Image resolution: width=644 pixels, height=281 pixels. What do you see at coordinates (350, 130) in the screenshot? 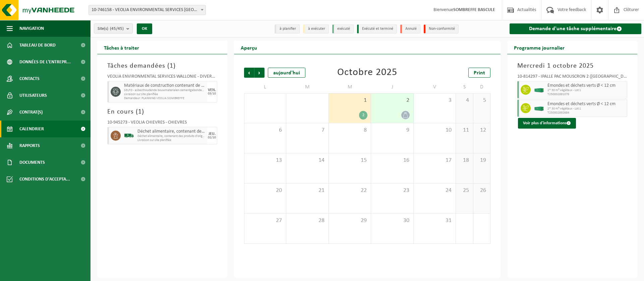
I see `span: 8` at bounding box center [350, 130].